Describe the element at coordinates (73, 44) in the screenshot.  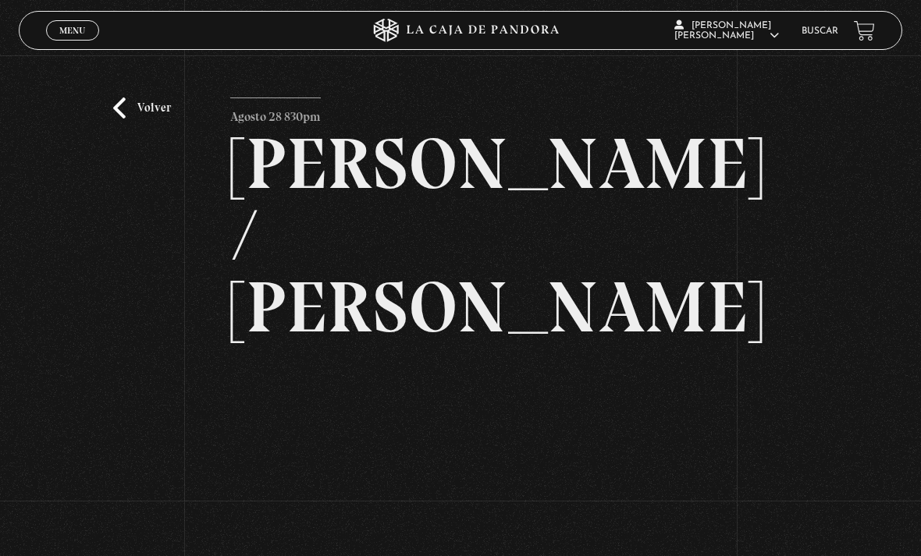
I see `span: Cerrar` at that location.